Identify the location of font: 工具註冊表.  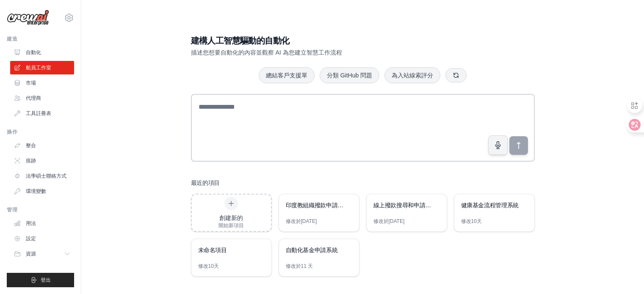
(38, 114).